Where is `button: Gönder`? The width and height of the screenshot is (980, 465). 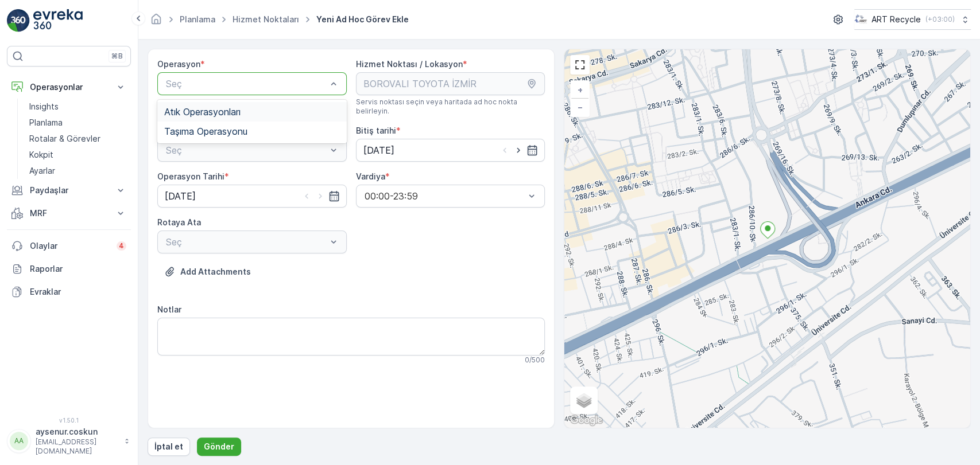 button: Gönder is located at coordinates (219, 446).